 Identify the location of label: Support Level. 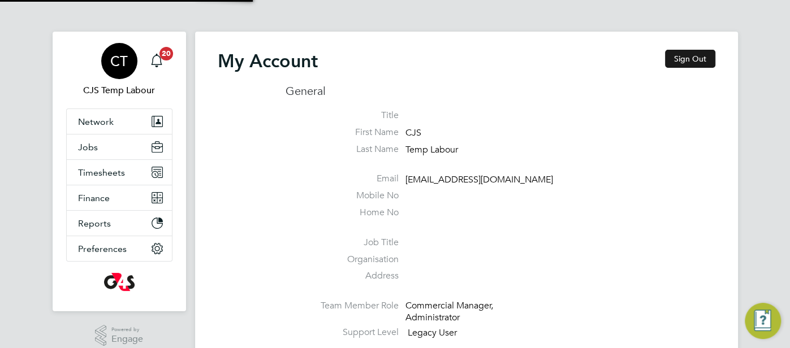
(342, 333).